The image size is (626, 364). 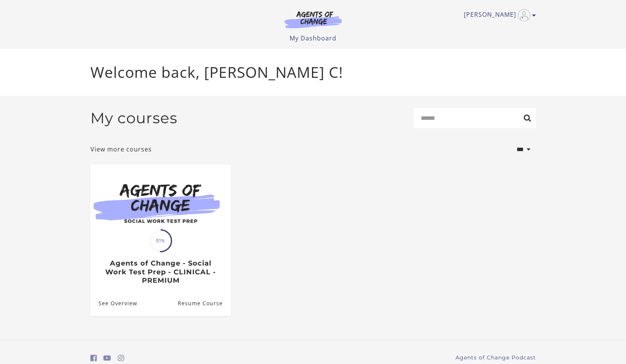 What do you see at coordinates (107, 358) in the screenshot?
I see `a: https://www.youtube.com/c/AgentsofChangeTestPrepbyMeaganMitchell (Open in a new window)` at bounding box center [107, 358].